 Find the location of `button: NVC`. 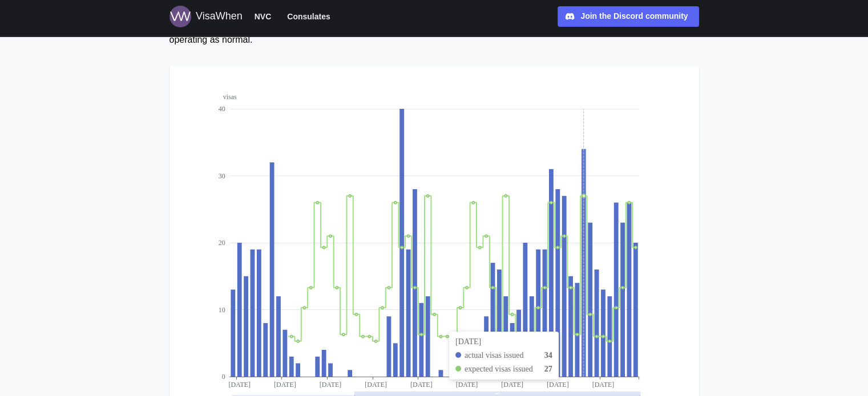

button: NVC is located at coordinates (263, 17).